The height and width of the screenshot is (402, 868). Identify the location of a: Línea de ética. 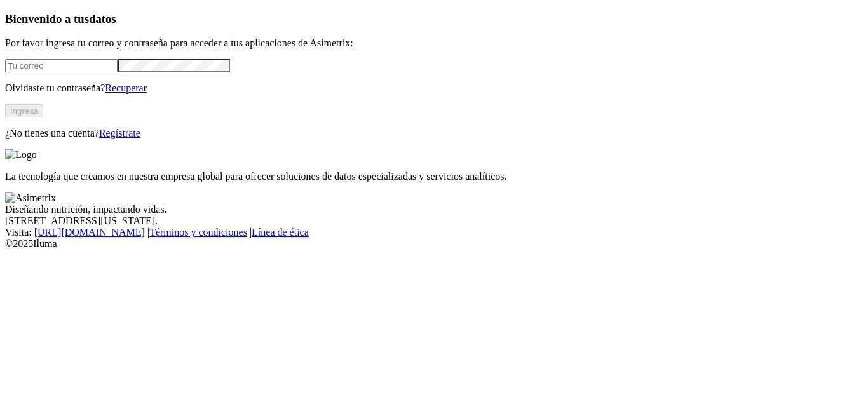
(280, 232).